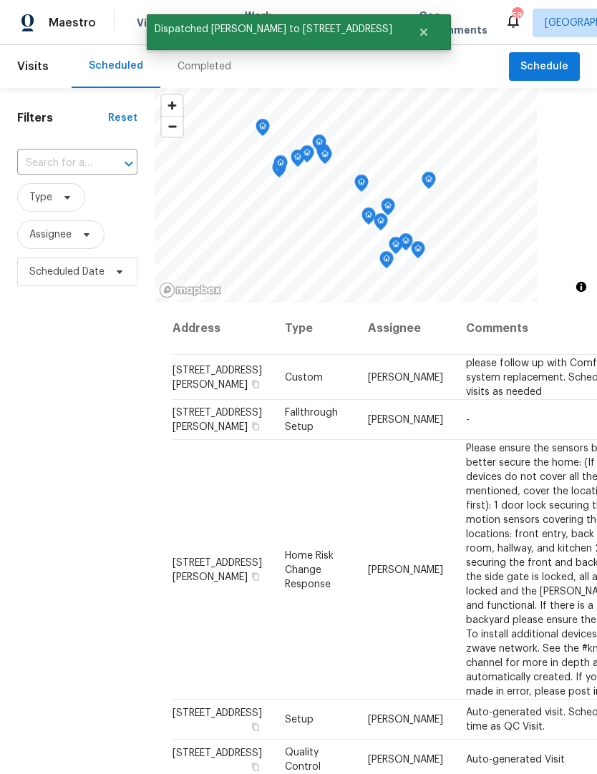  What do you see at coordinates (172, 126) in the screenshot?
I see `button: Zoom out` at bounding box center [172, 126].